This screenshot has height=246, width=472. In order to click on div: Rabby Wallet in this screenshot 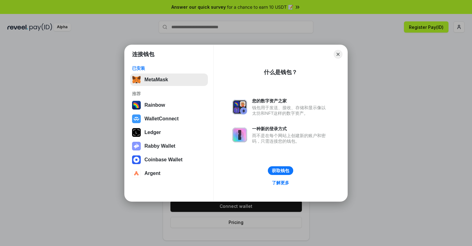, I will do `click(160, 146)`.